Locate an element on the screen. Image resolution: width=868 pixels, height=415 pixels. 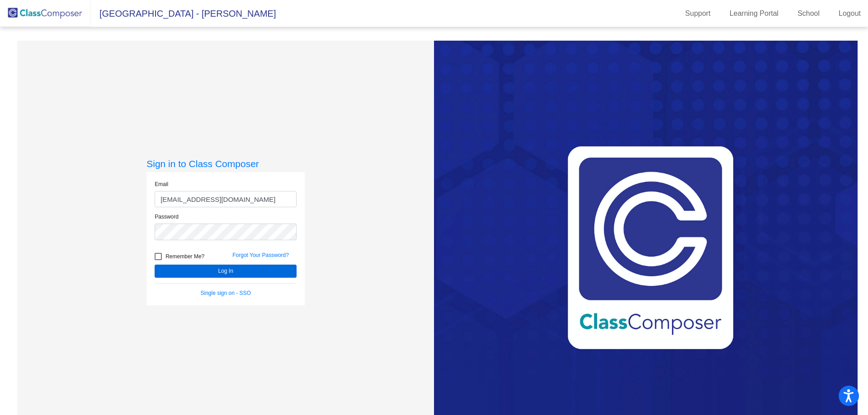
a: Learning Portal is located at coordinates (754, 14).